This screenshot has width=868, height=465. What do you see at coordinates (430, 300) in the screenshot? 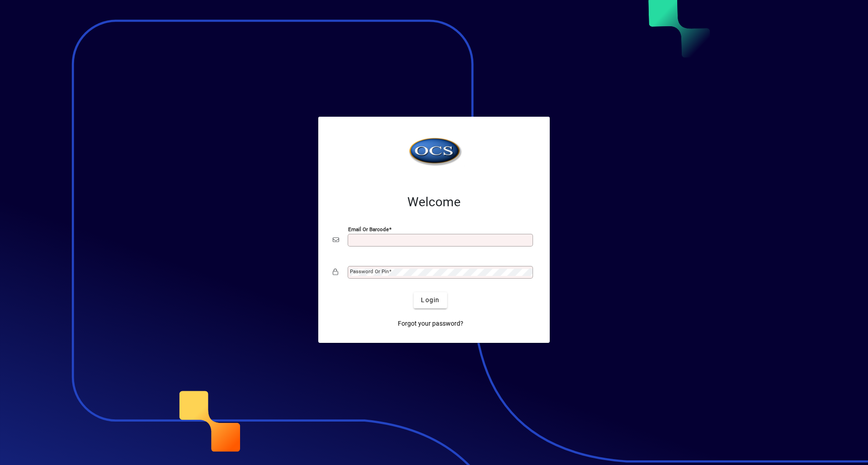
I see `button: Login` at bounding box center [430, 300].